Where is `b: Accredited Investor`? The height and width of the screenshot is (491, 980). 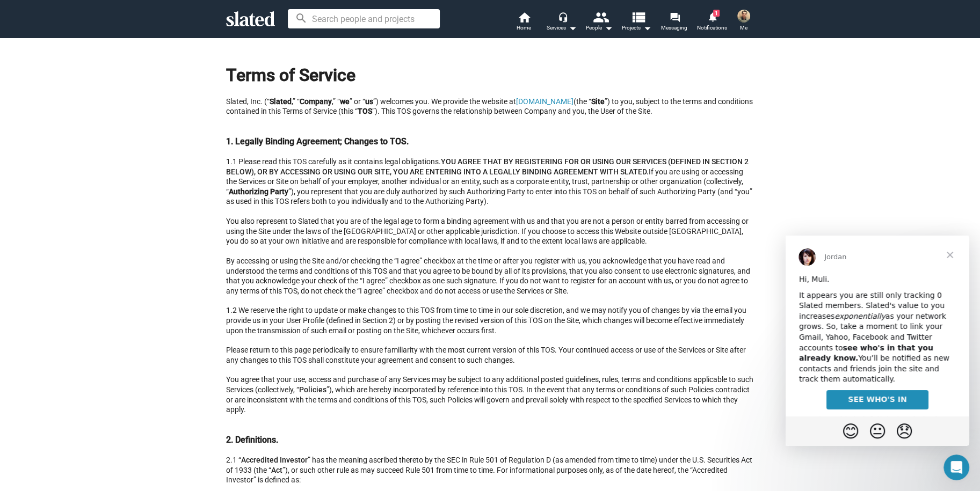
b: Accredited Investor is located at coordinates (274, 460).